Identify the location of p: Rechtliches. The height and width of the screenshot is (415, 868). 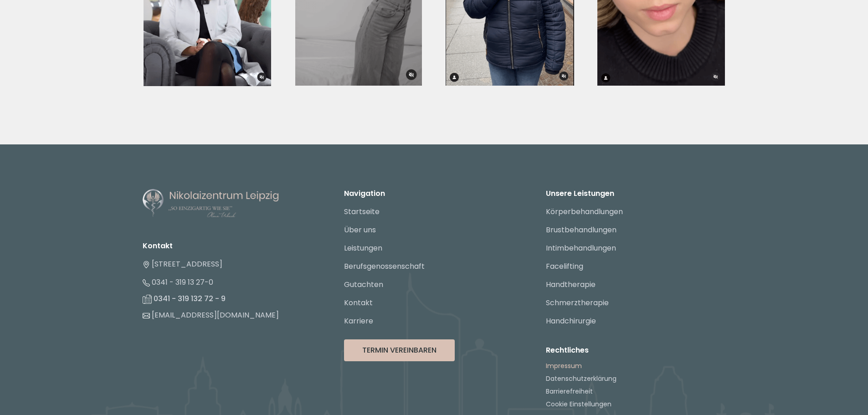
(636, 350).